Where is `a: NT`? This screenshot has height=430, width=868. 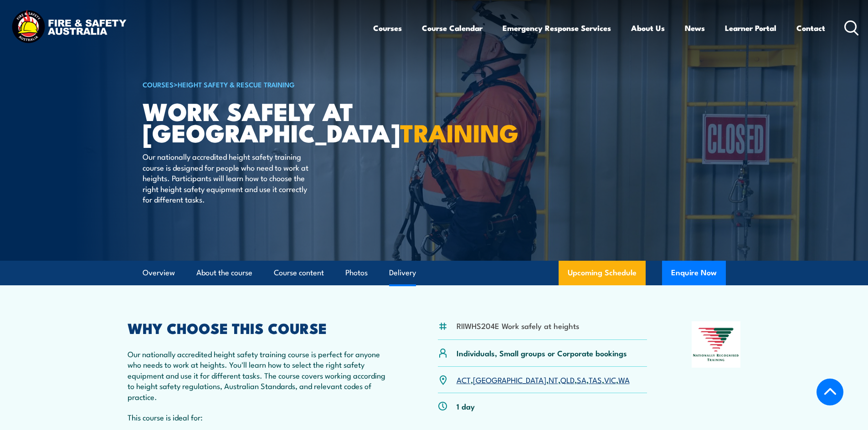 a: NT is located at coordinates (553, 380).